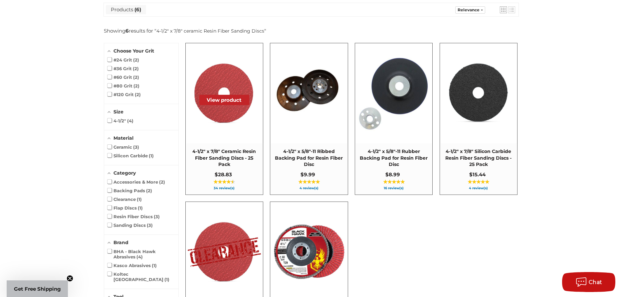 The width and height of the screenshot is (622, 297). What do you see at coordinates (210, 31) in the screenshot?
I see `a: 4-1/2" x 7/8" ceramic Resin Fiber Sanding Discs` at bounding box center [210, 31].